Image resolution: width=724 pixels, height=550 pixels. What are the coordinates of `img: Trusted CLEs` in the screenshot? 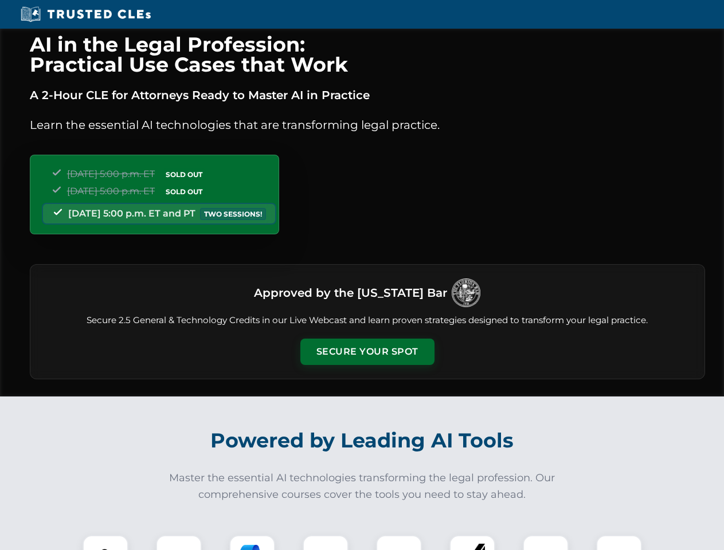 It's located at (85, 14).